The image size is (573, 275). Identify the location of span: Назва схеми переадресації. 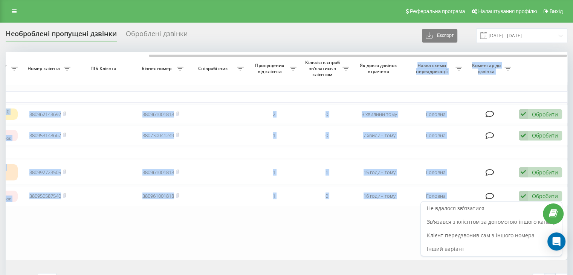
(433, 68).